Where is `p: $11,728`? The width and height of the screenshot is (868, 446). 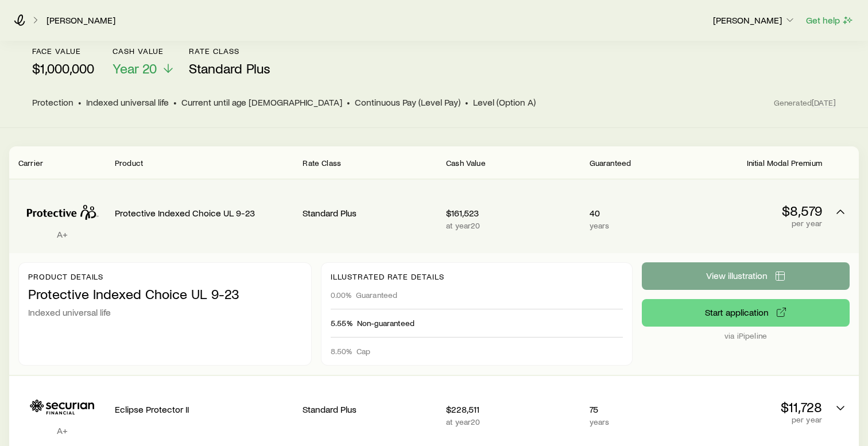
p: $11,728 is located at coordinates (755, 407).